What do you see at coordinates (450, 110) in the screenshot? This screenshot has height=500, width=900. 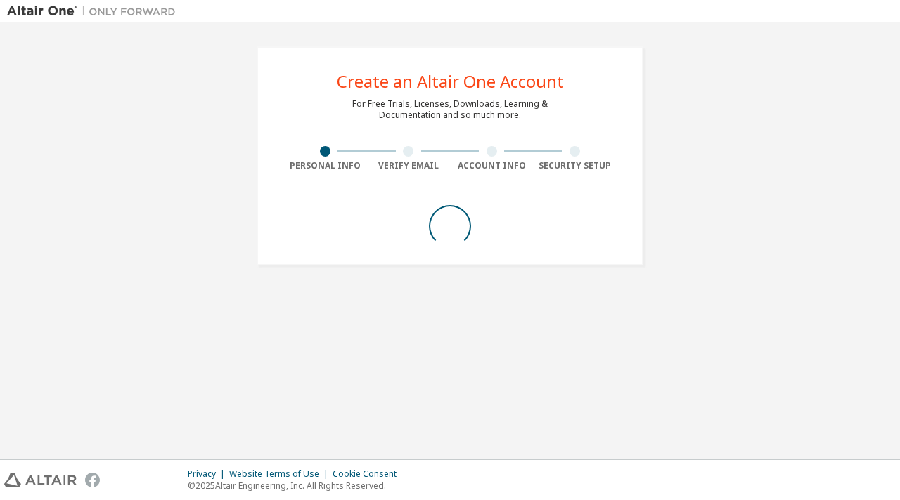 I see `div: For Free Trials, Licenses, Downloads, Learning & Documentation and so much more.` at bounding box center [450, 110].